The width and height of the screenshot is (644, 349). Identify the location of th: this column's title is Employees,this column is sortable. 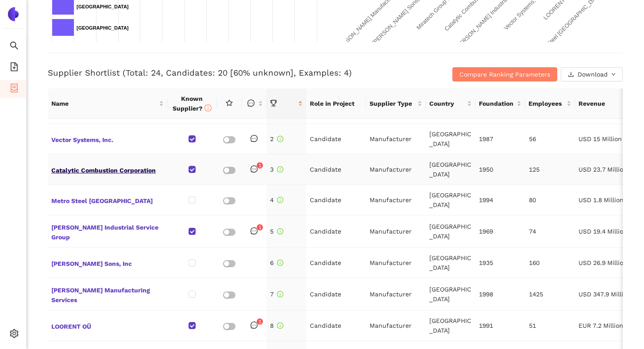
(550, 104).